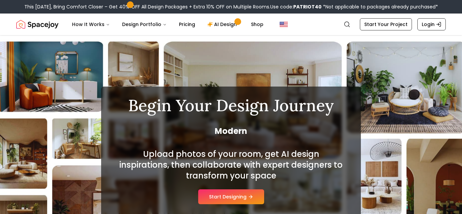 The height and width of the screenshot is (214, 462). Describe the element at coordinates (231, 165) in the screenshot. I see `h2: Upload photos of your room, get AI design inspirations, then collaborate with expert designers to...` at that location.